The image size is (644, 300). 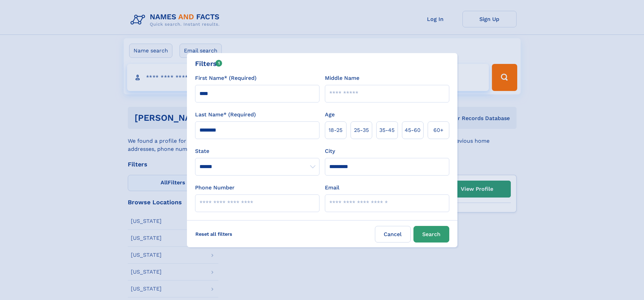 I want to click on label: Email, so click(x=332, y=188).